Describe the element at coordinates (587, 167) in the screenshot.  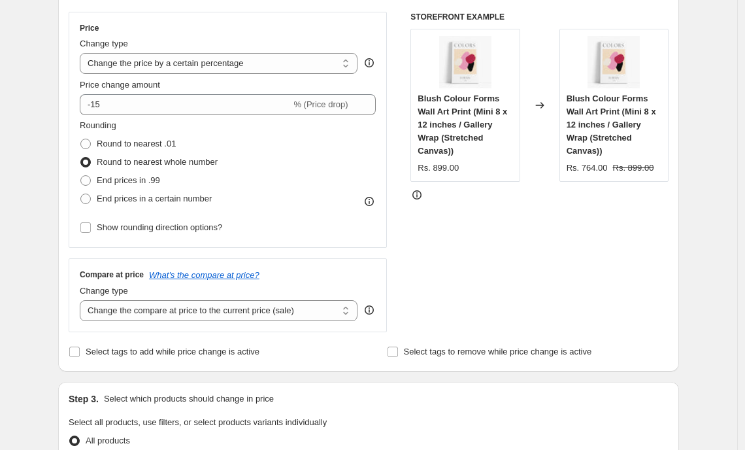
I see `span: Rs. 764.00` at that location.